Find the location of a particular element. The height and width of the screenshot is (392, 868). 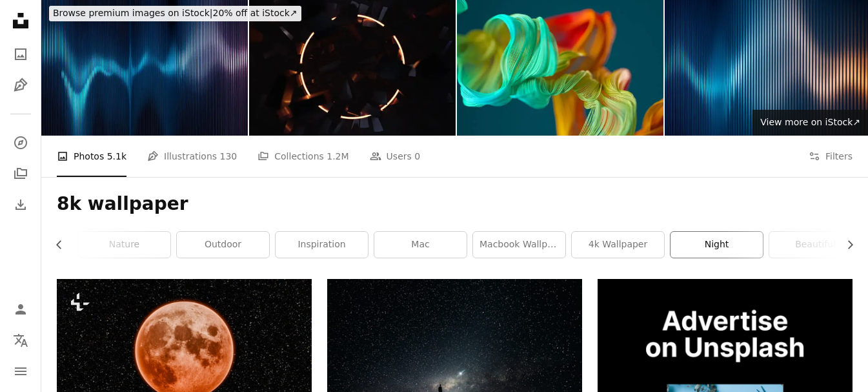

button: scroll list to the left is located at coordinates (64, 245).